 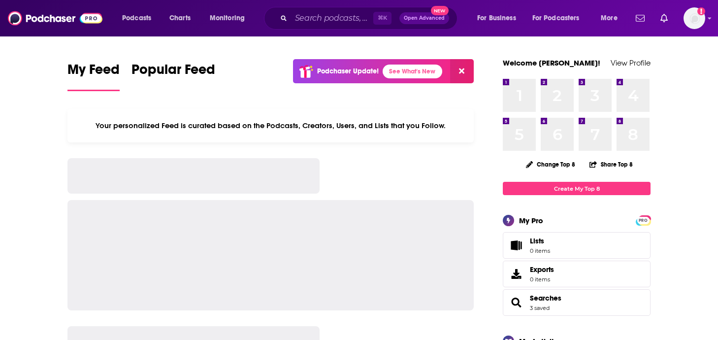 What do you see at coordinates (55, 18) in the screenshot?
I see `a: Podchaser - Follow, Share and Rate Podcasts` at bounding box center [55, 18].